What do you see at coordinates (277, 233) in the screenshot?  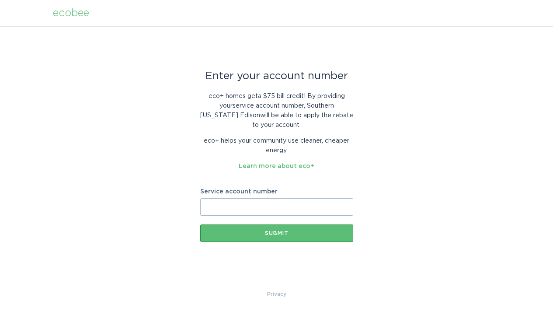 I see `div: Submit` at bounding box center [277, 233].